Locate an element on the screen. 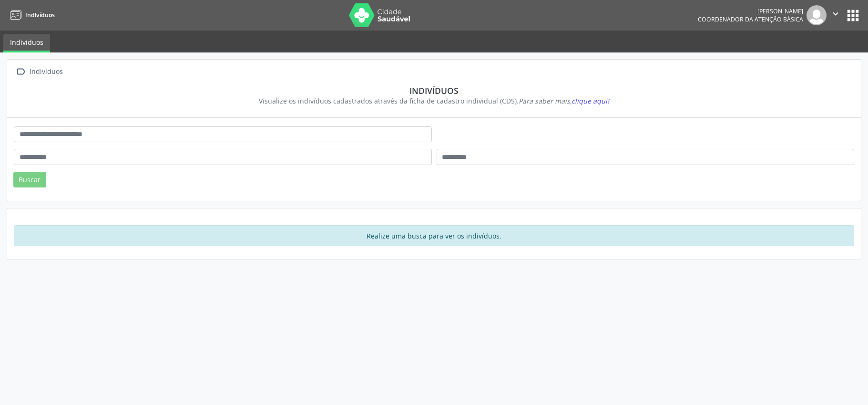 Image resolution: width=868 pixels, height=405 pixels. button: Buscar is located at coordinates (30, 180).